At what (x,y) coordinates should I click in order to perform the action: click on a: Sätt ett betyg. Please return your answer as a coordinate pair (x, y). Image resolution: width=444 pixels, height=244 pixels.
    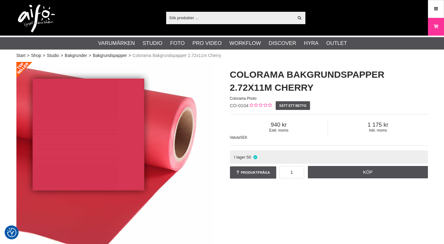
    Looking at the image, I should click on (293, 105).